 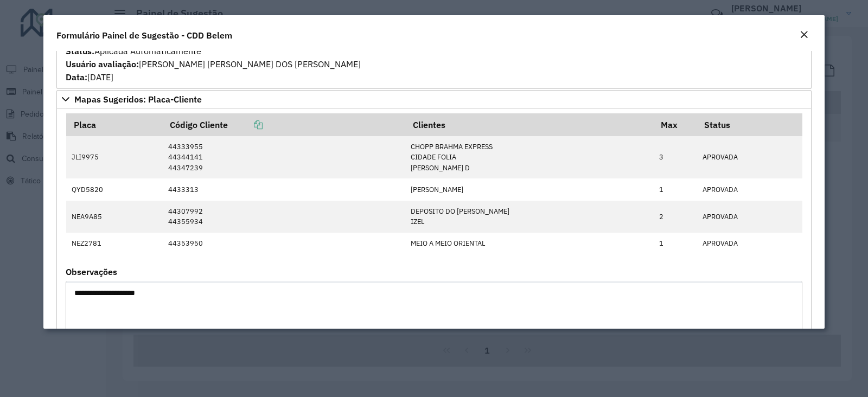 What do you see at coordinates (284, 125) in the screenshot?
I see `th: Código Cliente` at bounding box center [284, 125].